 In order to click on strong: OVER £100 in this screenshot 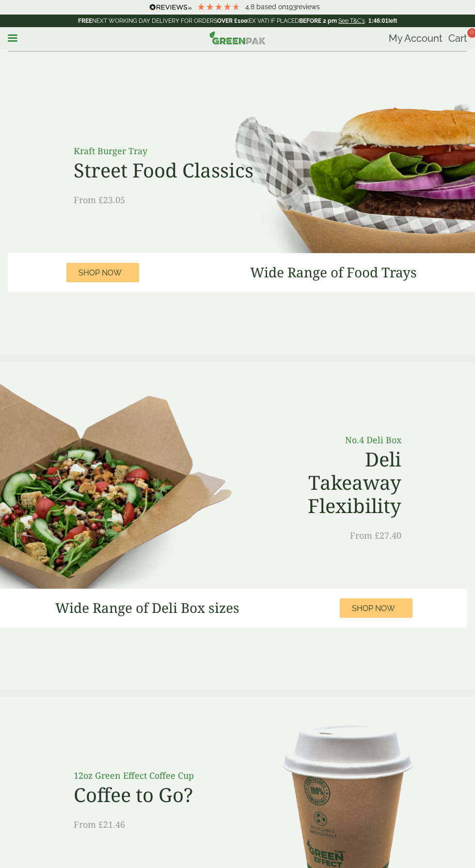, I will do `click(232, 21)`.